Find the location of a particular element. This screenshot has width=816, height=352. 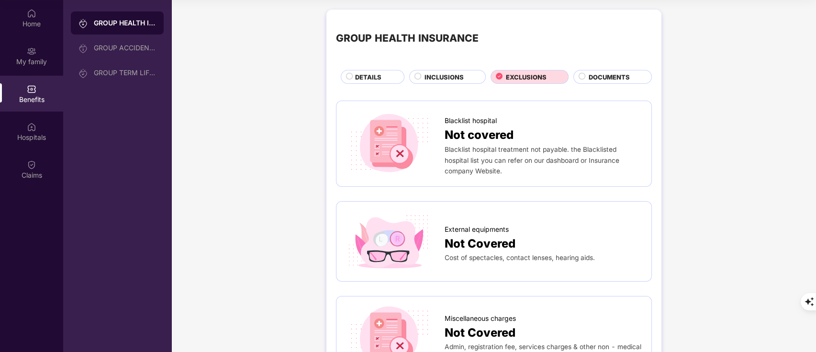

img: svg+xml;base64,PHN2ZyBpZD0iQ2xhaW0iIHhtbG5zPSJodHRwOi8vd3d3LnczLm9yZy8yMDAwL3N2ZyIgd2lkdGg9IjIwIi... is located at coordinates (32, 165).